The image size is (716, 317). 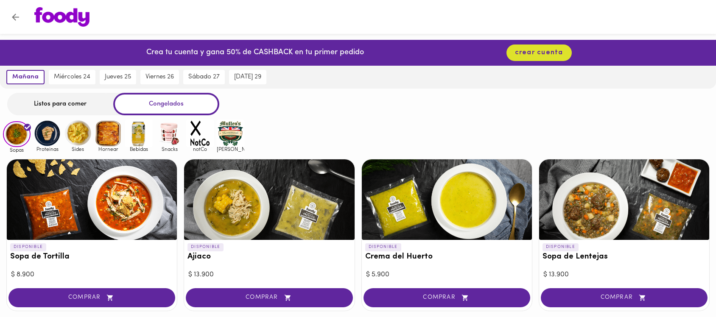 What do you see at coordinates (160, 77) in the screenshot?
I see `button: viernes 26` at bounding box center [160, 77].